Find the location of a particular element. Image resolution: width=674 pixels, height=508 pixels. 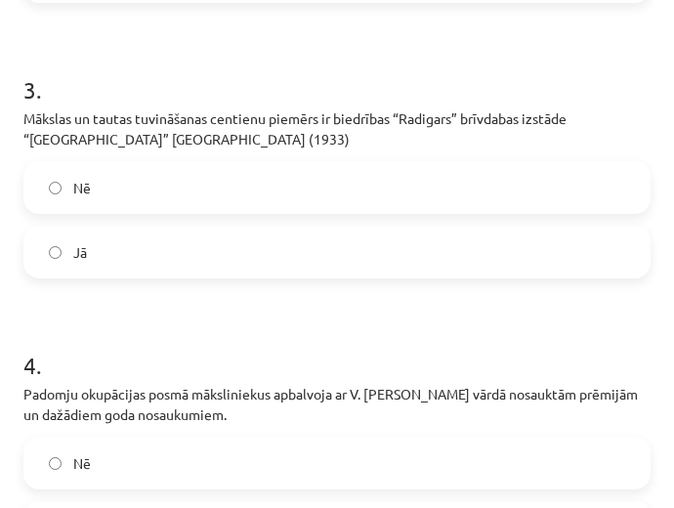

h1: 3 . is located at coordinates (337, 72).